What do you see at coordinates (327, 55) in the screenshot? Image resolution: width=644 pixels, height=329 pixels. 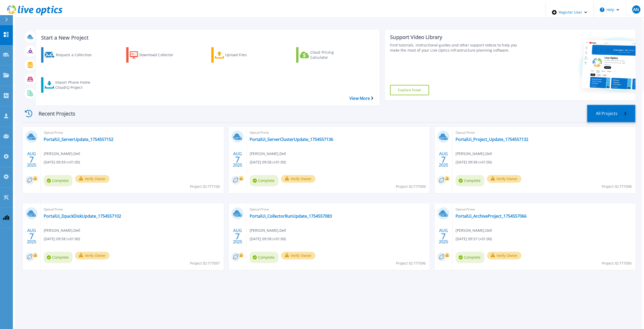 I see `a: Cloud Pricing Calculator` at bounding box center [327, 55].